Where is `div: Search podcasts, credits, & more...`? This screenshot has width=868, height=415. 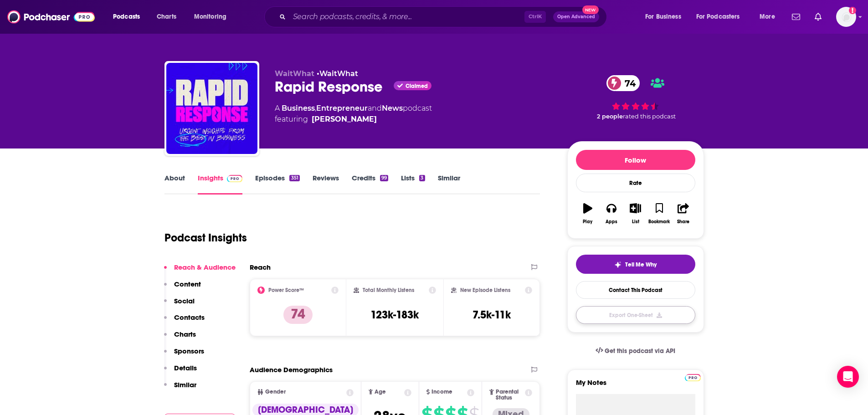
div: Search podcasts, credits, & more... is located at coordinates (444, 17).